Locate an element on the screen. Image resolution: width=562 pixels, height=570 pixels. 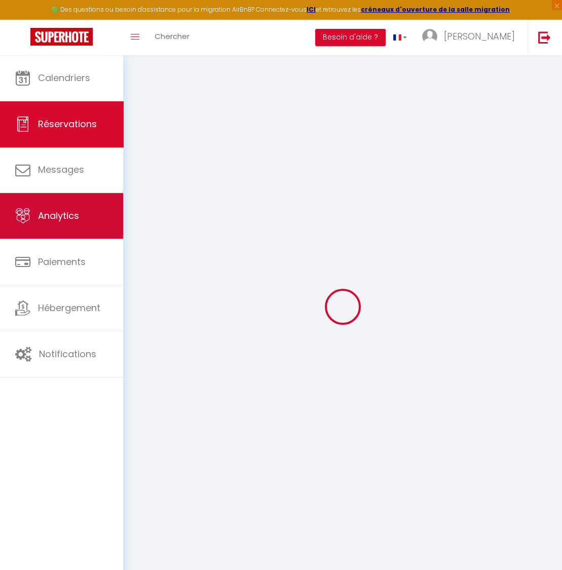
a: ICI is located at coordinates (311, 9).